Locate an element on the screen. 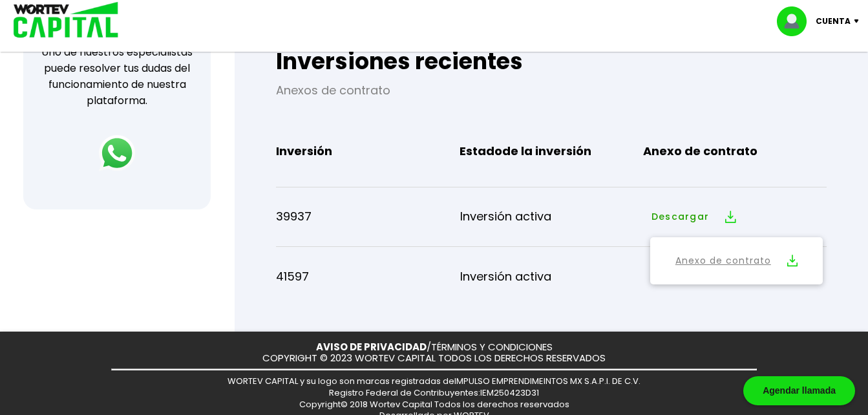 The width and height of the screenshot is (868, 415). img: profile-image is located at coordinates (796, 22).